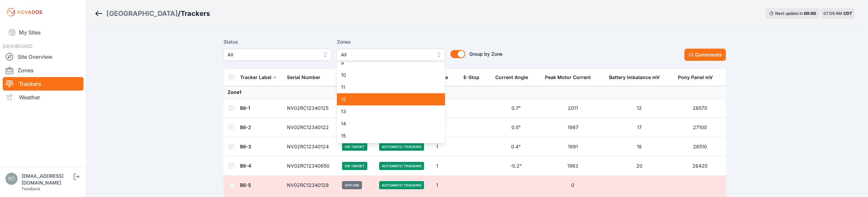 The width and height of the screenshot is (868, 197). I want to click on span: 9, so click(387, 63).